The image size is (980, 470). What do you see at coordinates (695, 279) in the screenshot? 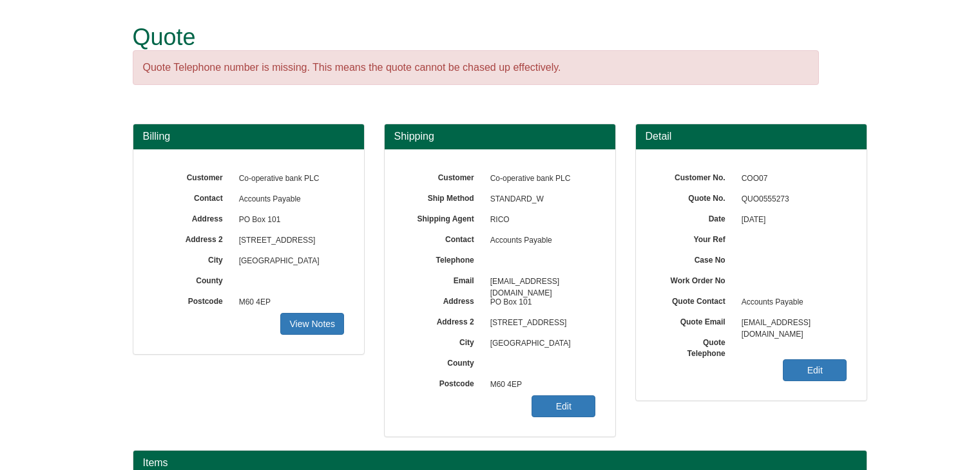
I see `label: Work Order No` at bounding box center [695, 279].